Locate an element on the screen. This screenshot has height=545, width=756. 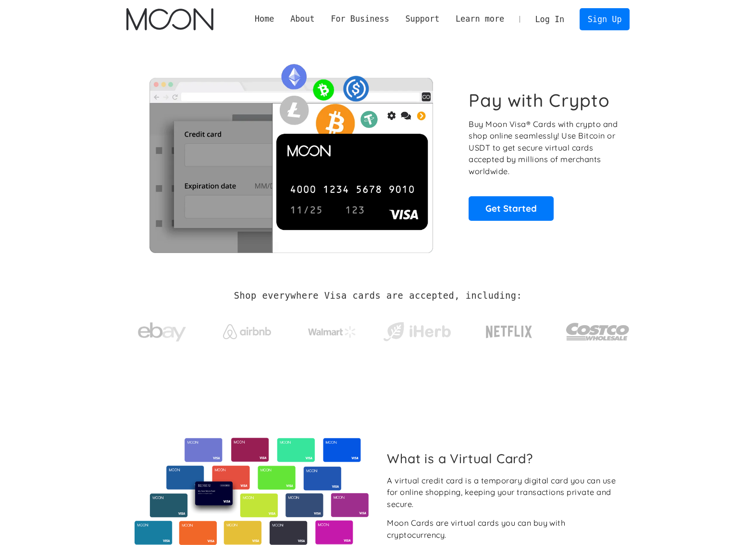
a: iHerb is located at coordinates (417, 329).